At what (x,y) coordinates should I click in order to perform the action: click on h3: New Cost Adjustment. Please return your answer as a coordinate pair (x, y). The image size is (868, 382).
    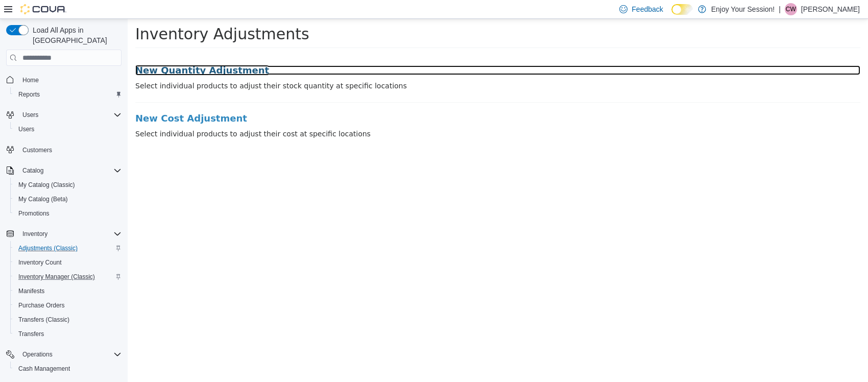
    Looking at the image, I should click on (370, 99).